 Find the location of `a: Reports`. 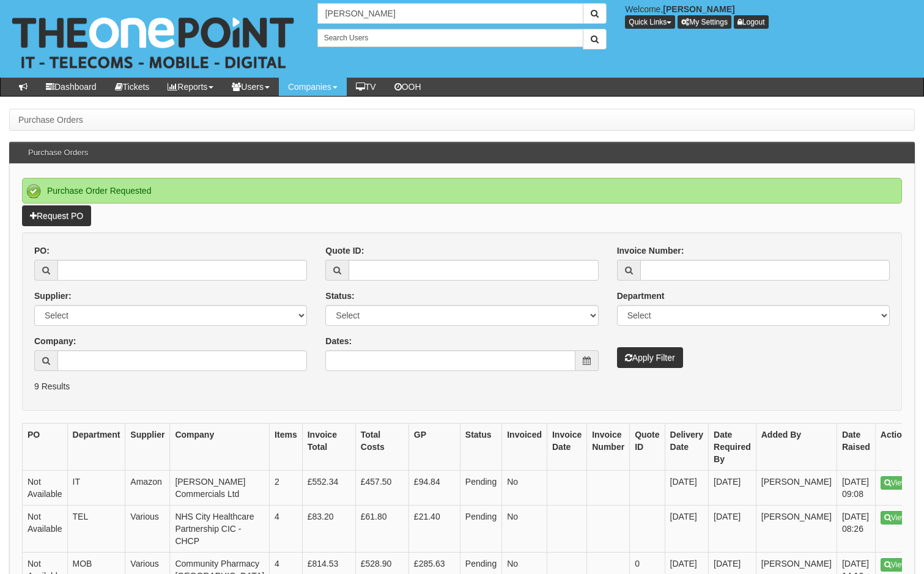

a: Reports is located at coordinates (190, 87).